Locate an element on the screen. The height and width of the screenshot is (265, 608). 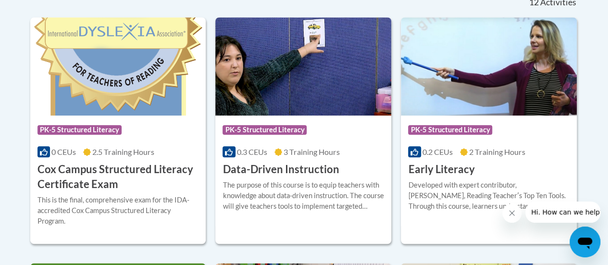
span: 0.3 CEUs is located at coordinates (252, 151).